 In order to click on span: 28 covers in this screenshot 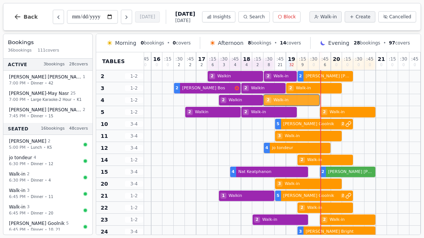, I will do `click(79, 64)`.